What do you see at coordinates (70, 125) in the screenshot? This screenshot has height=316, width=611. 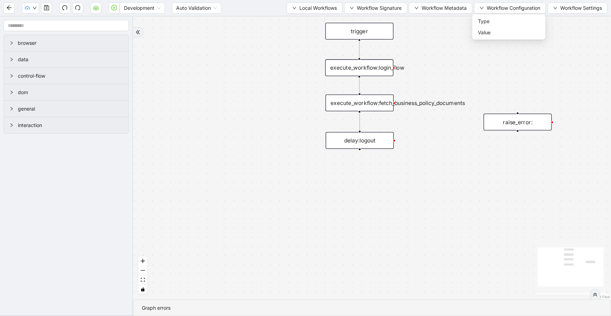 I see `span: interaction` at bounding box center [70, 125].